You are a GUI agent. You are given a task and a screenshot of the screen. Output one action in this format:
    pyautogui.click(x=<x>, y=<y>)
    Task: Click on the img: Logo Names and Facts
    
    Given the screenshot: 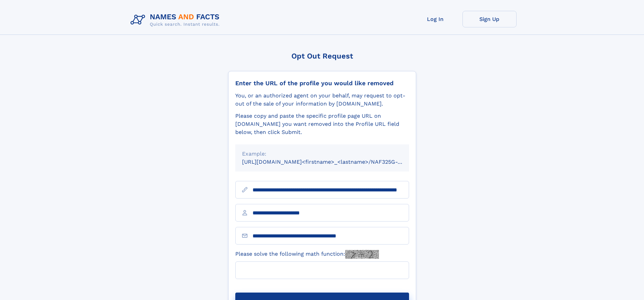 What is the action you would take?
    pyautogui.click(x=176, y=20)
    